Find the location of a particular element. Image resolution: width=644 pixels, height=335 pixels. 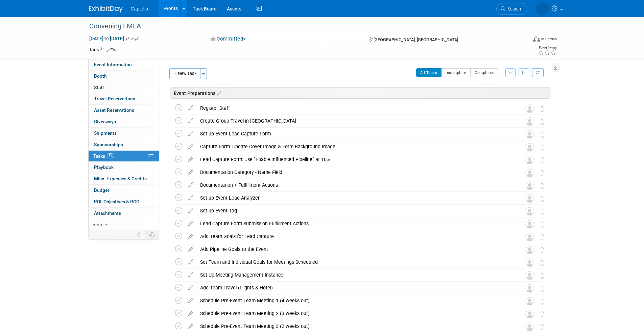

a: Refresh is located at coordinates (538, 73).